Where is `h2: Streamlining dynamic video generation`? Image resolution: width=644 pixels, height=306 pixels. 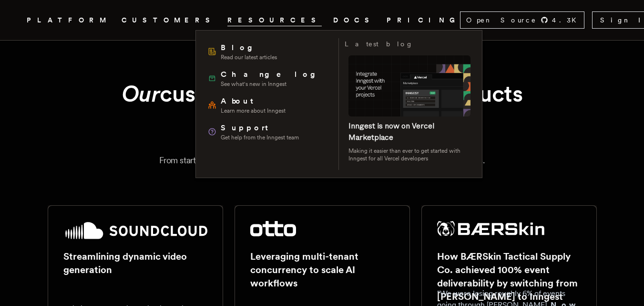
h2: Streamlining dynamic video generation is located at coordinates (135, 263).